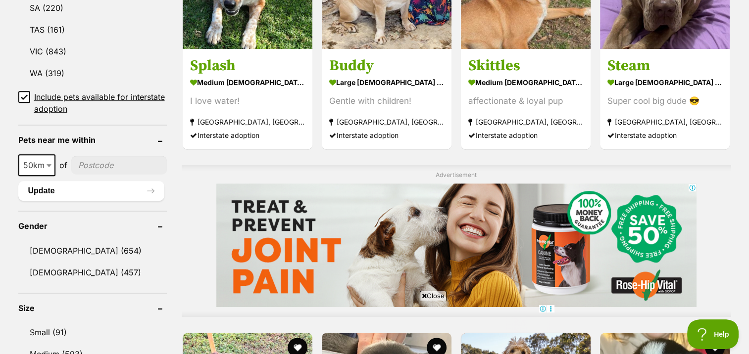 The height and width of the screenshot is (354, 749). I want to click on input: postcode, so click(119, 165).